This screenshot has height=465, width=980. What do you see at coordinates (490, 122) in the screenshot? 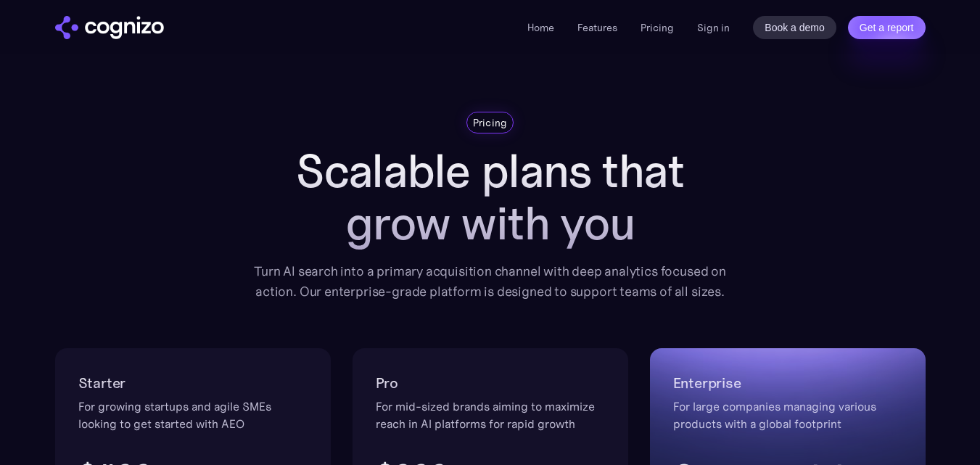
I see `div: Pricing` at bounding box center [490, 122].